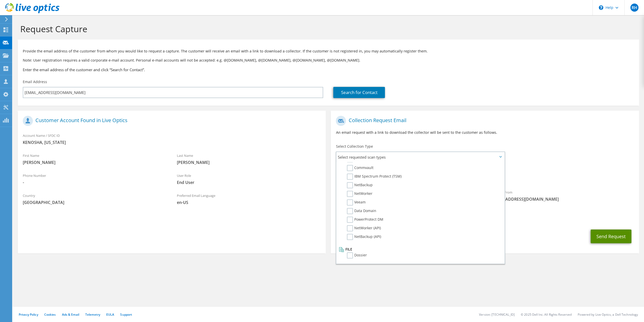 This screenshot has height=322, width=644. What do you see at coordinates (483, 121) in the screenshot?
I see `h1: Collection Request Email` at bounding box center [483, 121].